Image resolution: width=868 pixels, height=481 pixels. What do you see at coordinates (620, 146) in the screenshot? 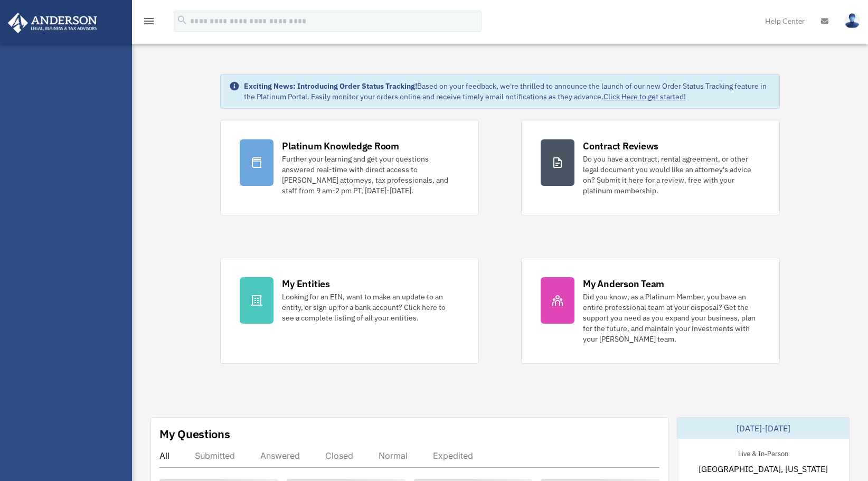
I see `div: Contract Reviews` at bounding box center [620, 146].